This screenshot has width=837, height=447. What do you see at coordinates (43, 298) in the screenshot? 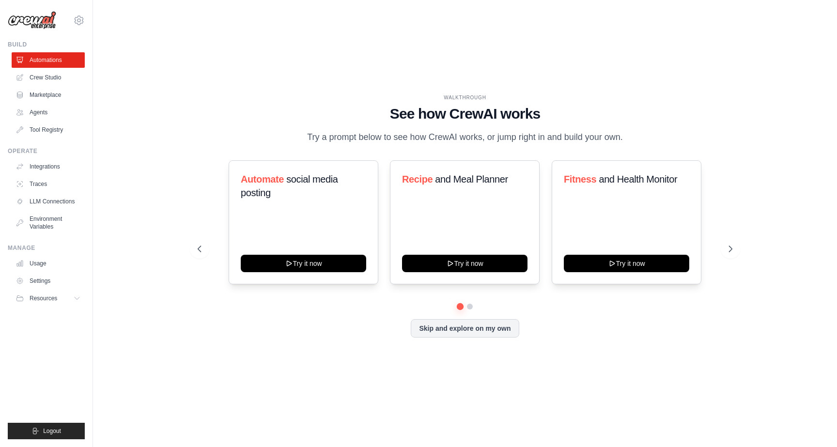
I see `span: Resources` at bounding box center [43, 298].